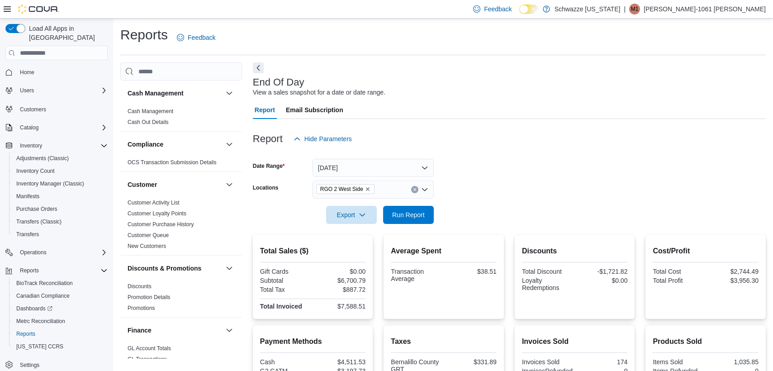  What do you see at coordinates (444, 342) in the screenshot?
I see `h2: Taxes` at bounding box center [444, 342].